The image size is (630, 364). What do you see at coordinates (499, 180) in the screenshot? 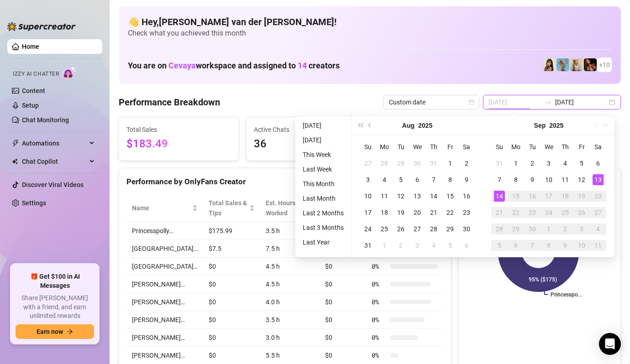
I see `td: 2025-09-07` at bounding box center [499, 180].